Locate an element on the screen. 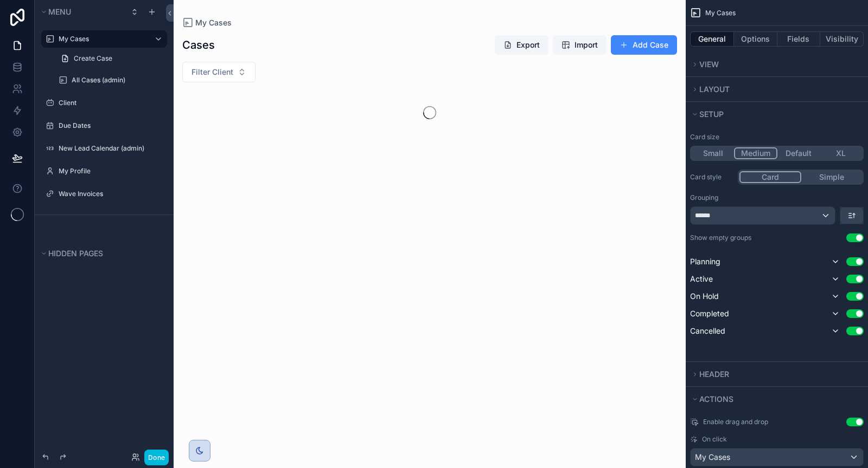 The image size is (868, 468). span: Enable drag and drop is located at coordinates (735, 422).